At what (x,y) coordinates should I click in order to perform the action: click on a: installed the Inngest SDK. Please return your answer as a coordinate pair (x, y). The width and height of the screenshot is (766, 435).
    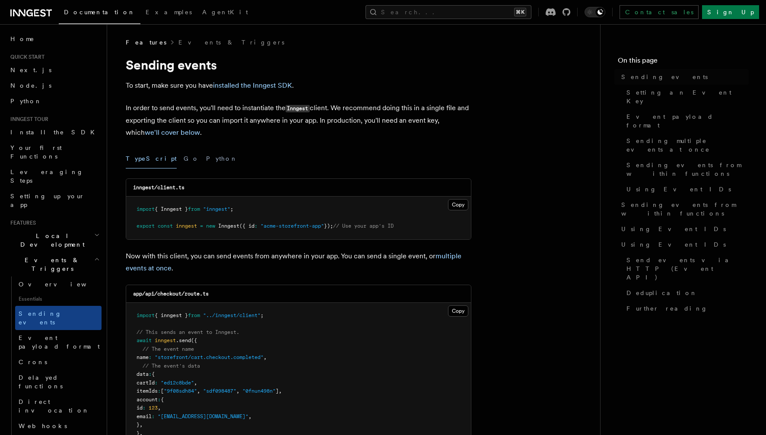
    Looking at the image, I should click on (252, 85).